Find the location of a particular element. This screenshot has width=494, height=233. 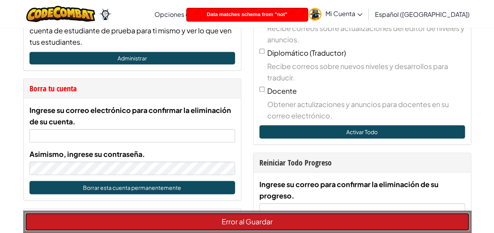

button: Borrar esta cuenta permanentemente is located at coordinates (132, 188).